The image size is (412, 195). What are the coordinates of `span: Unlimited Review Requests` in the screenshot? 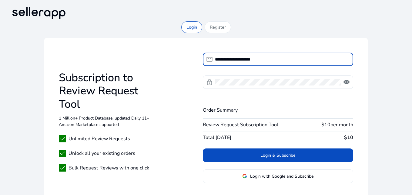 It's located at (99, 138).